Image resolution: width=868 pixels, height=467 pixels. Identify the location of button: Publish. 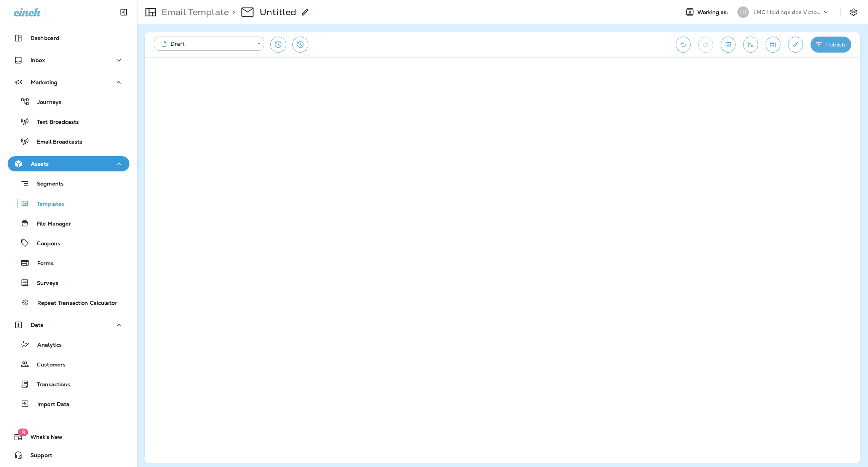
(830, 44).